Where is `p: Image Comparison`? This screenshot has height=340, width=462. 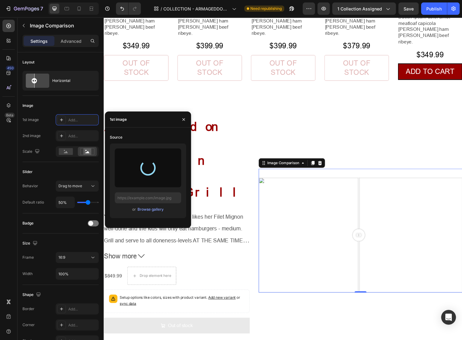 p: Image Comparison is located at coordinates (63, 26).